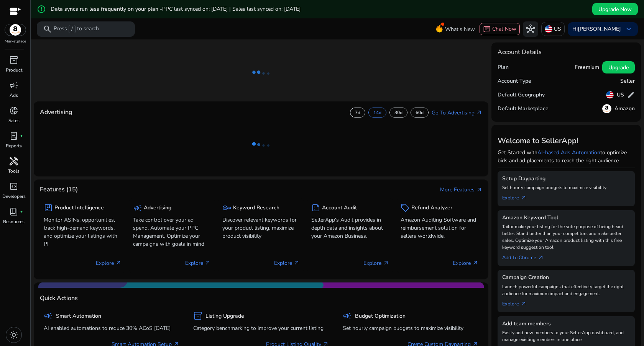  Describe the element at coordinates (440, 228) in the screenshot. I see `p: Amazon Auditing Software and reimbursement solution for sellers worldwide.` at that location.